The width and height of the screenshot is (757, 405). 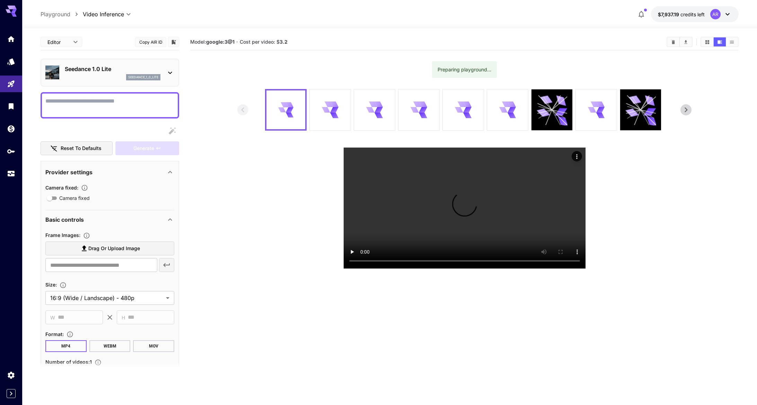 What do you see at coordinates (123, 317) in the screenshot?
I see `span: H` at bounding box center [123, 317].